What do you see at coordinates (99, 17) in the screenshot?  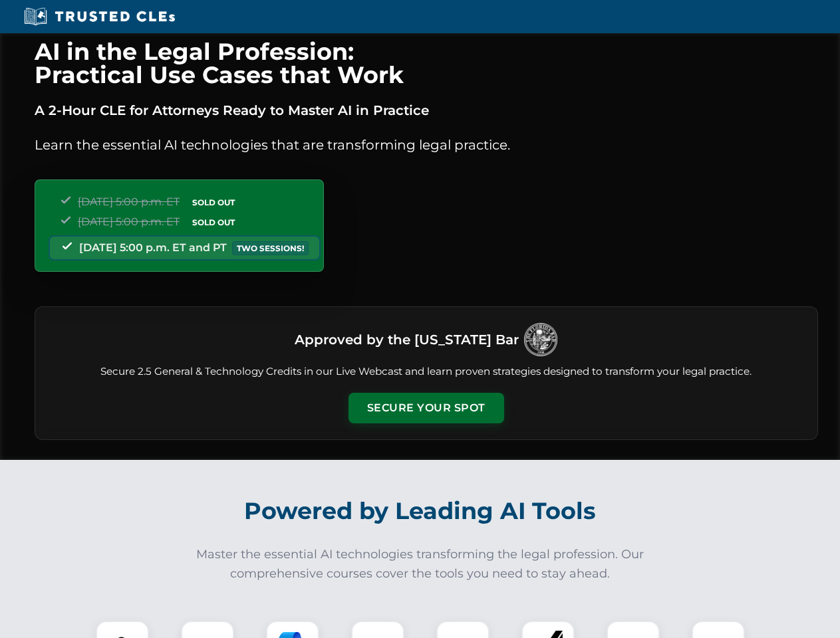 I see `img: Trusted CLEs` at bounding box center [99, 17].